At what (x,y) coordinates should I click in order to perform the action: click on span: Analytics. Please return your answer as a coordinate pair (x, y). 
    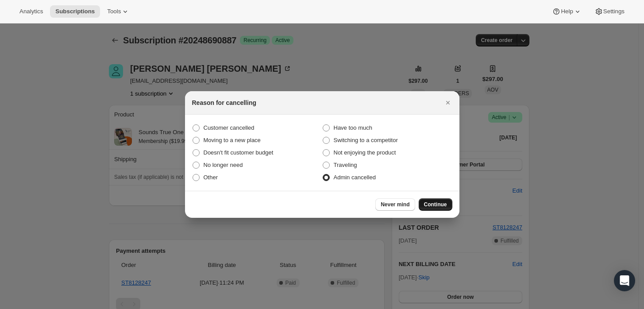
    Looking at the image, I should click on (31, 11).